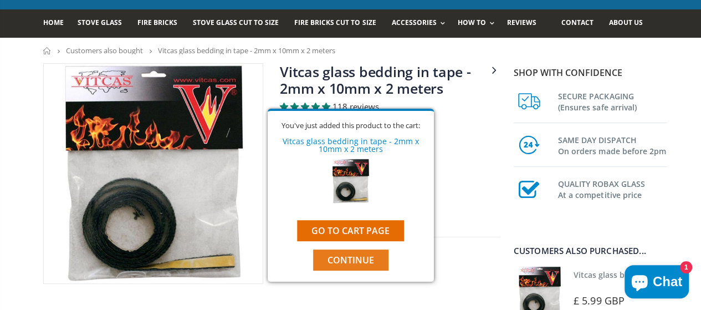 The image size is (701, 310). Describe the element at coordinates (629, 23) in the screenshot. I see `a: About us` at that location.